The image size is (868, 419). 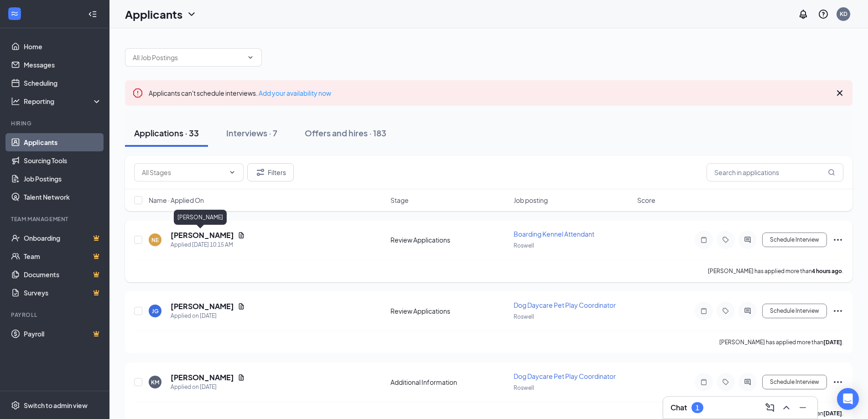 What do you see at coordinates (155, 240) in the screenshot?
I see `div: NE` at bounding box center [155, 240].